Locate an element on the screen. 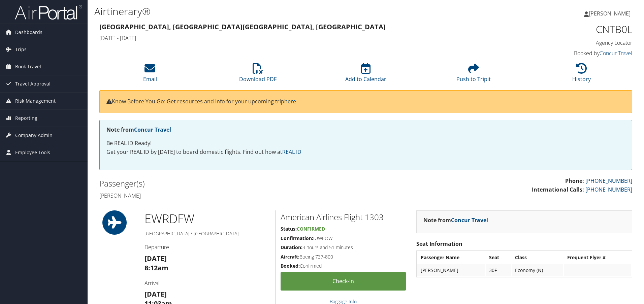 Image resolution: width=644 pixels, height=304 pixels. h4: Agency Locator is located at coordinates (569, 43).